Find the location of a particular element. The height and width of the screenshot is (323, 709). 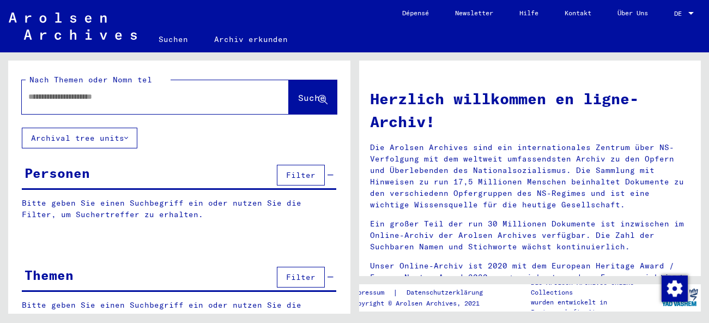

p: Die Arolsen Archives sind ein internationales Zentrum über NS-Verfolgung mit dem weltweit umfasse... is located at coordinates (530, 176).